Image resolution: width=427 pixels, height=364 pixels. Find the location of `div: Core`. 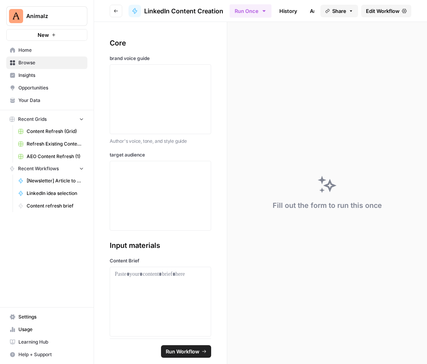

div: Core is located at coordinates (160, 43).